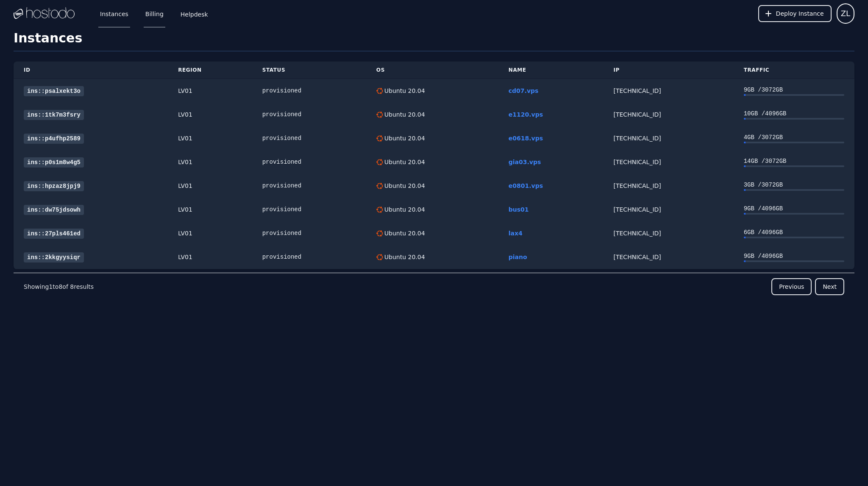 The height and width of the screenshot is (486, 868). Describe the element at coordinates (54, 233) in the screenshot. I see `a: ins::27pls461ed` at that location.